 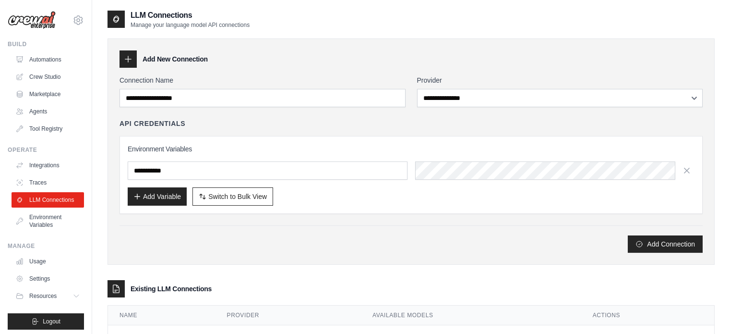 What do you see at coordinates (190, 15) in the screenshot?
I see `h2: LLM Connections` at bounding box center [190, 15].